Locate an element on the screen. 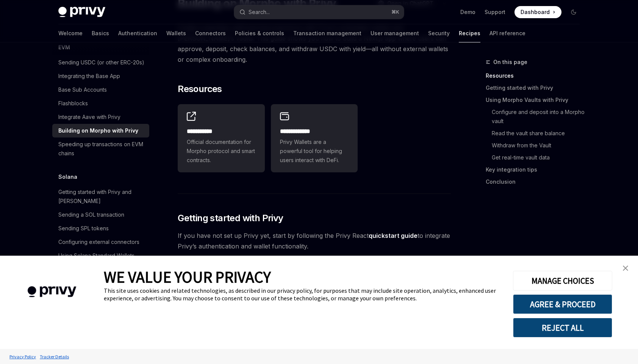 Image resolution: width=638 pixels, height=364 pixels. button: Toggle dark mode is located at coordinates (574, 12).